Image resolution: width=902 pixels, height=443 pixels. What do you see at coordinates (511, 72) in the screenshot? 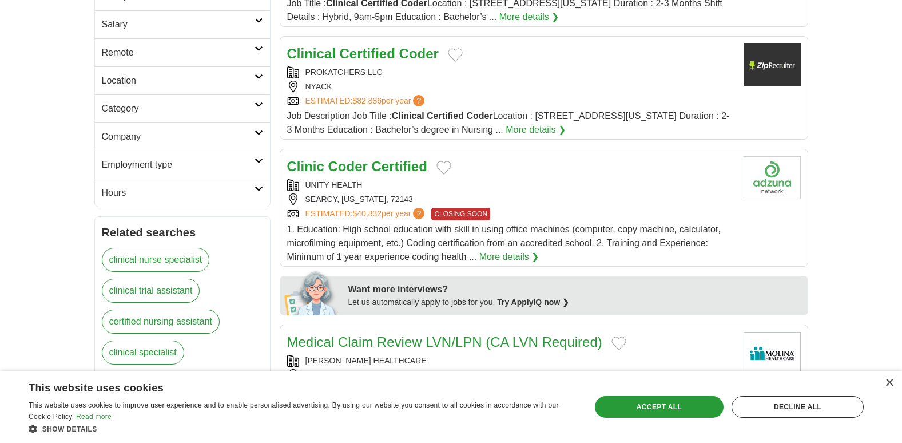
I see `div: PROKATCHERS LLC` at bounding box center [511, 72].